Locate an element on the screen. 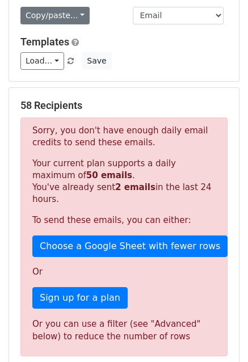 The height and width of the screenshot is (362, 248). strong: 2 emails is located at coordinates (135, 187).